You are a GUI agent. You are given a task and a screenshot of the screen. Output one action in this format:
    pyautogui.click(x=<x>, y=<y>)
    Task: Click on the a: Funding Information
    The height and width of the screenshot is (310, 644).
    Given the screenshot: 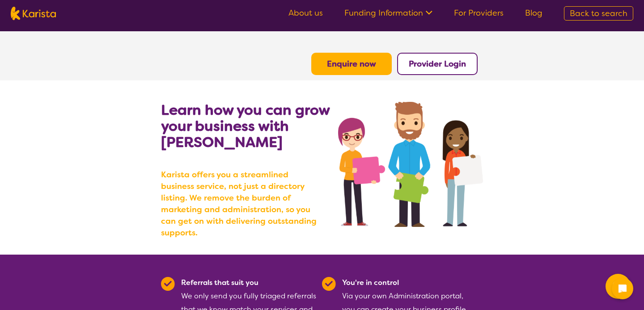 What is the action you would take?
    pyautogui.click(x=388, y=13)
    